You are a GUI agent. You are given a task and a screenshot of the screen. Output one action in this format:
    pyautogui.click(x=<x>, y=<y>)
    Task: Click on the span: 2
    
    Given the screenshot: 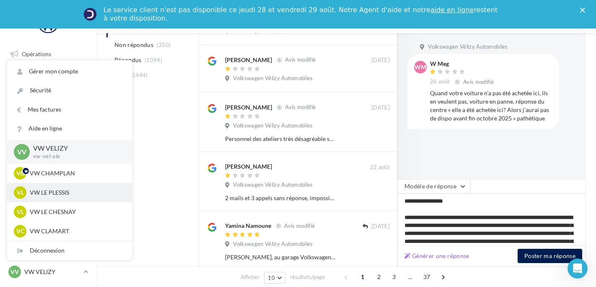 What is the action you would take?
    pyautogui.click(x=379, y=277)
    